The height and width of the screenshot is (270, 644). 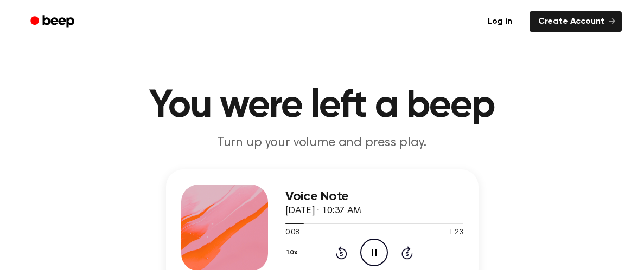 I want to click on span: 1:23, so click(x=456, y=233).